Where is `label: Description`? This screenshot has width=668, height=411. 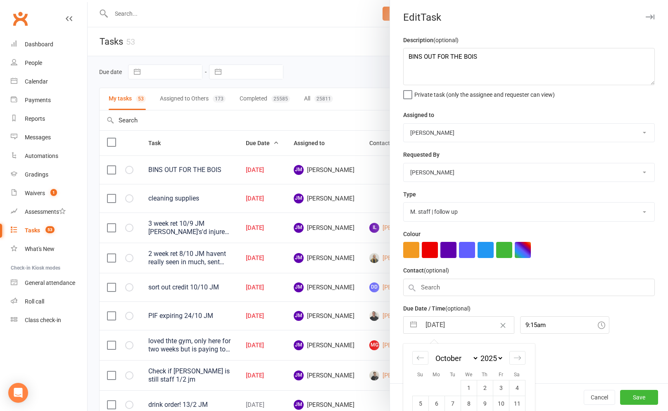
label: Description is located at coordinates (431, 40).